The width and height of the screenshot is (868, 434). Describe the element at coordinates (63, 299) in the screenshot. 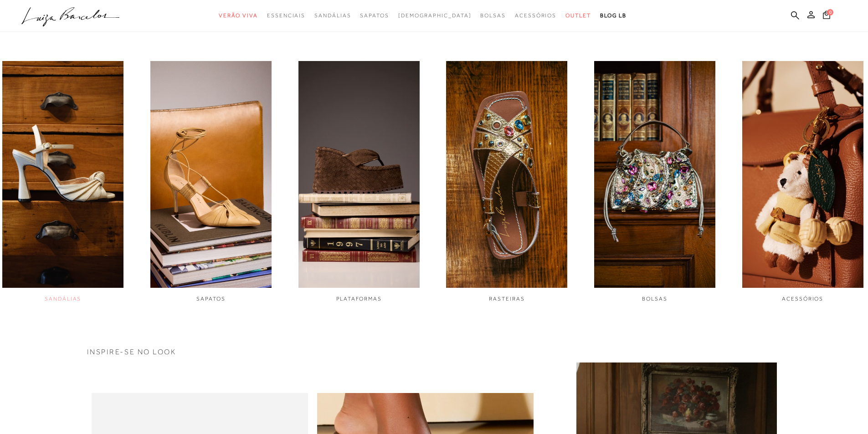

I see `span: SANDÁLIAS` at that location.